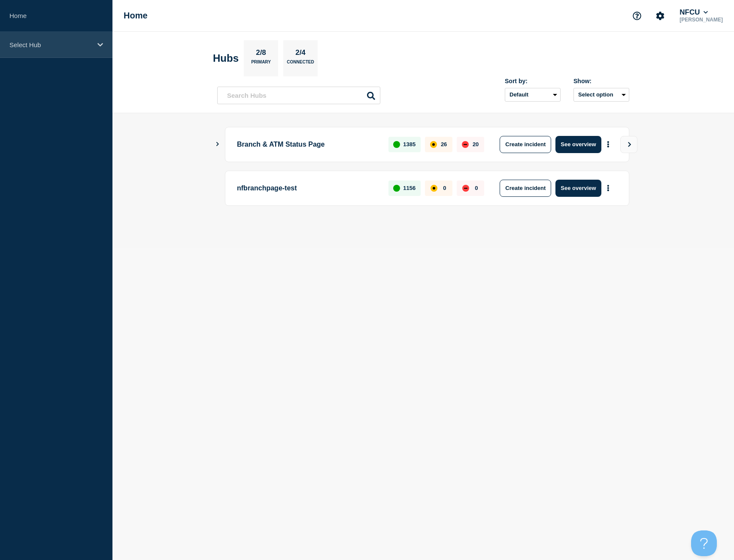 The image size is (734, 560). Describe the element at coordinates (300, 54) in the screenshot. I see `p: 2/4` at that location.